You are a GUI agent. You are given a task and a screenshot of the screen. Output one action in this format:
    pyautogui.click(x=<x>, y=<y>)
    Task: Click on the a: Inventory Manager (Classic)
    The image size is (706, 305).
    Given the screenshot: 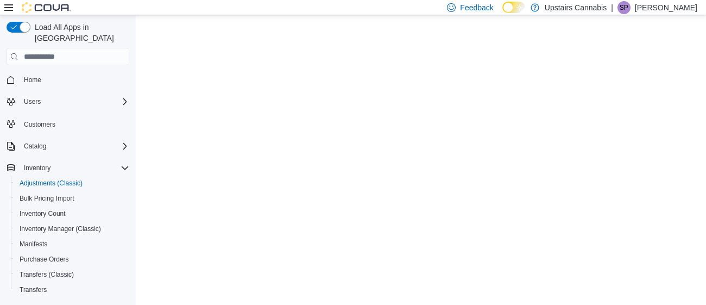 What is the action you would take?
    pyautogui.click(x=60, y=229)
    